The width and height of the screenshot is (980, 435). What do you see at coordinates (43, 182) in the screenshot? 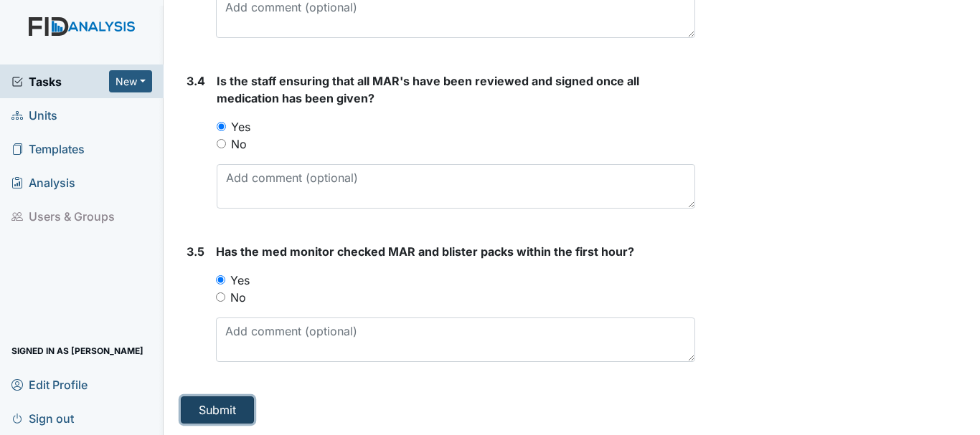
I see `span: Analysis` at bounding box center [43, 182].